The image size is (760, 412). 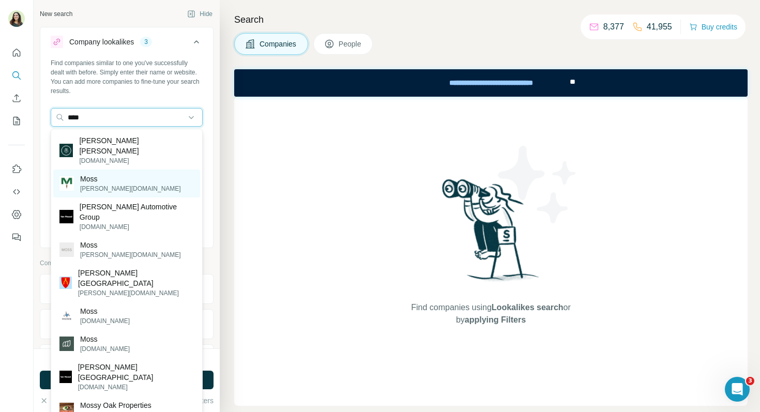 I want to click on button: Clear, so click(x=54, y=401).